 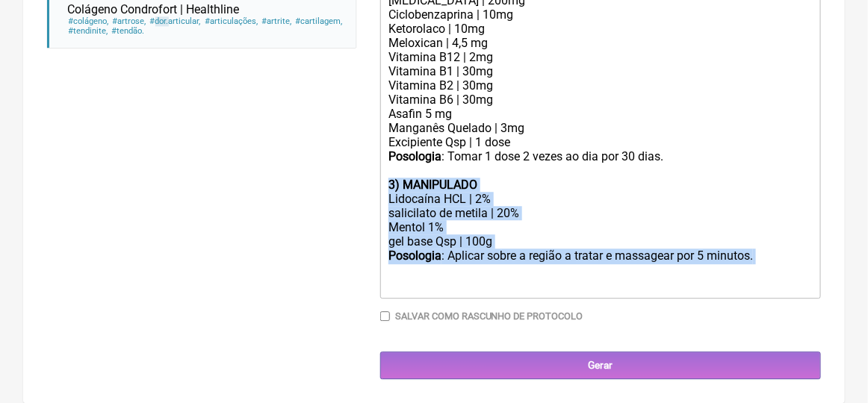 What do you see at coordinates (230, 21) in the screenshot?
I see `span: articulações` at bounding box center [230, 21].